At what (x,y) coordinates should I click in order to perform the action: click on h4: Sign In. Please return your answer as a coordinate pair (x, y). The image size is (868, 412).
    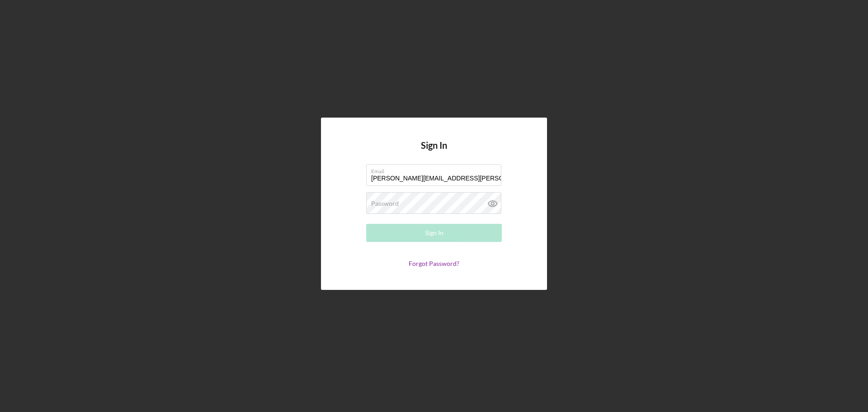
    Looking at the image, I should click on (434, 152).